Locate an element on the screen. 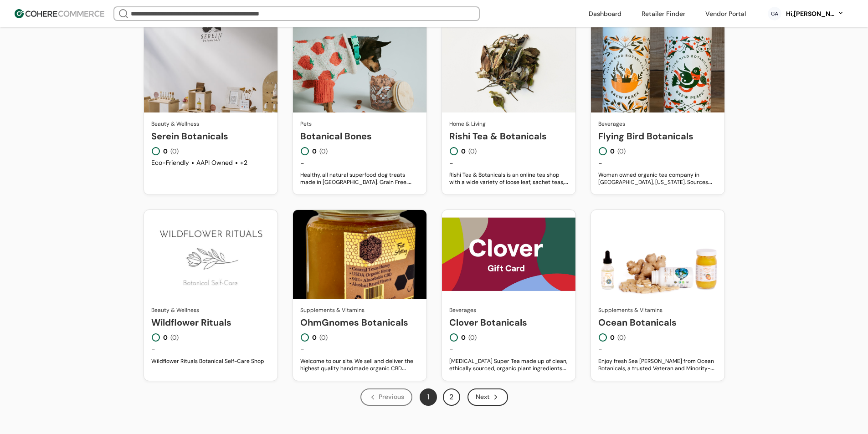 The height and width of the screenshot is (434, 868). button: Next is located at coordinates (487, 397).